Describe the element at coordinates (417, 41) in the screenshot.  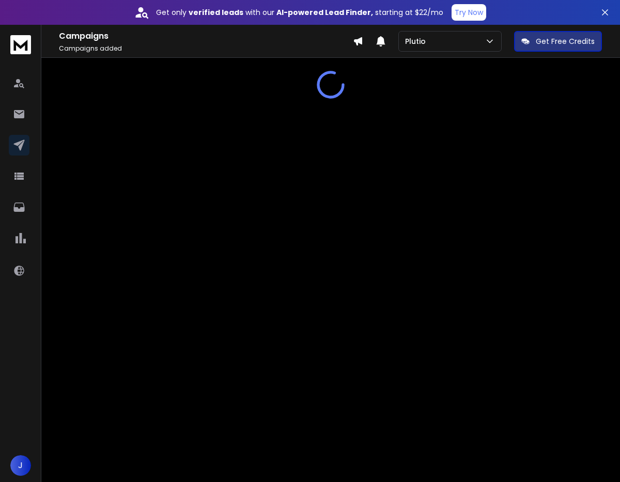
I see `p: Plutio` at that location.